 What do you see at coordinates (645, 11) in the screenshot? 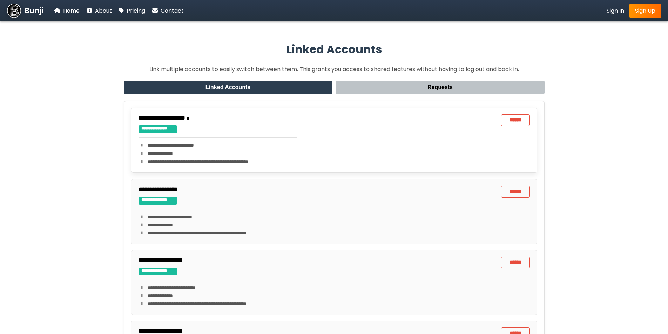
I see `span: Sign Up` at bounding box center [645, 11].